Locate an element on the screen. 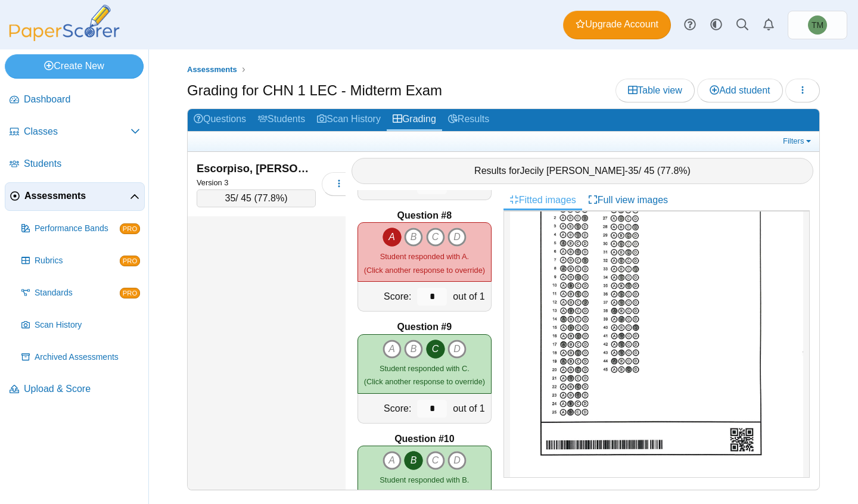  a: Create New is located at coordinates (74, 66).